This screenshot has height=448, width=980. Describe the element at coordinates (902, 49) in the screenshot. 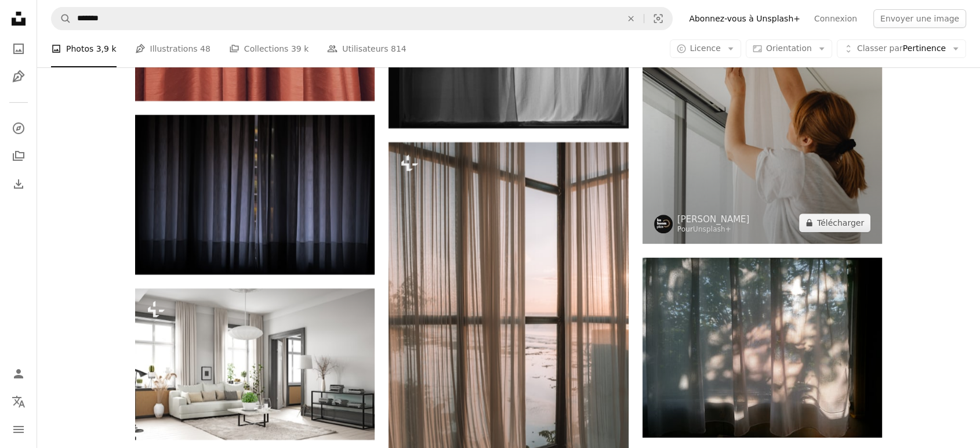

I see `button: Classer parPertinence` at that location.